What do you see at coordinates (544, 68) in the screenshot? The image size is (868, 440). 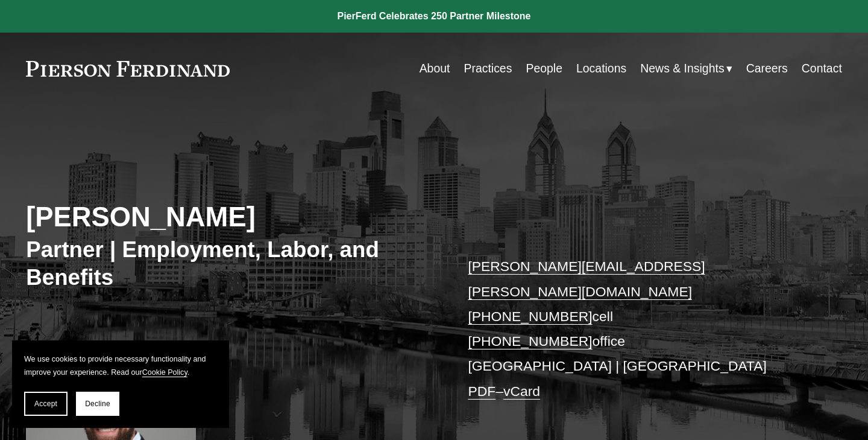 I see `a: People` at bounding box center [544, 68].